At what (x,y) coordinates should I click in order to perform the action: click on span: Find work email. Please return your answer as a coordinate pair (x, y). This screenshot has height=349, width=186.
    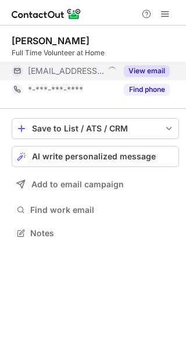
    Looking at the image, I should click on (102, 210).